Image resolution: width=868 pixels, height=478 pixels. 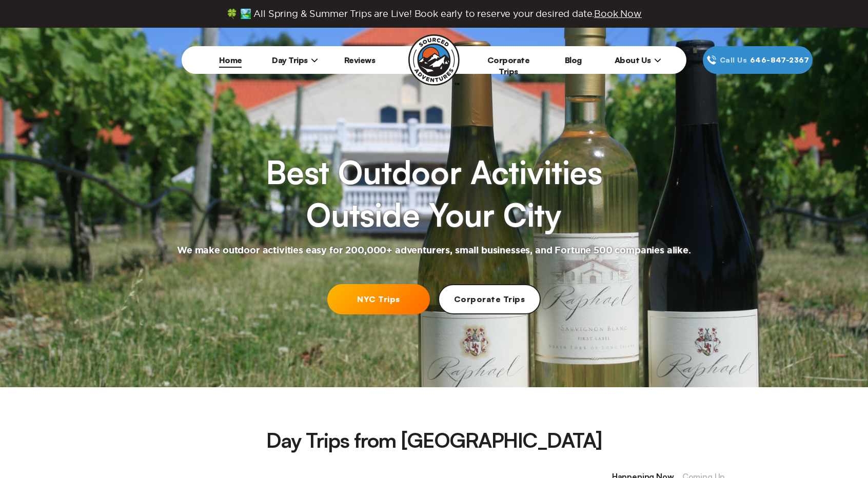 I want to click on a: Call Us646‍-847‍-2367, so click(x=758, y=60).